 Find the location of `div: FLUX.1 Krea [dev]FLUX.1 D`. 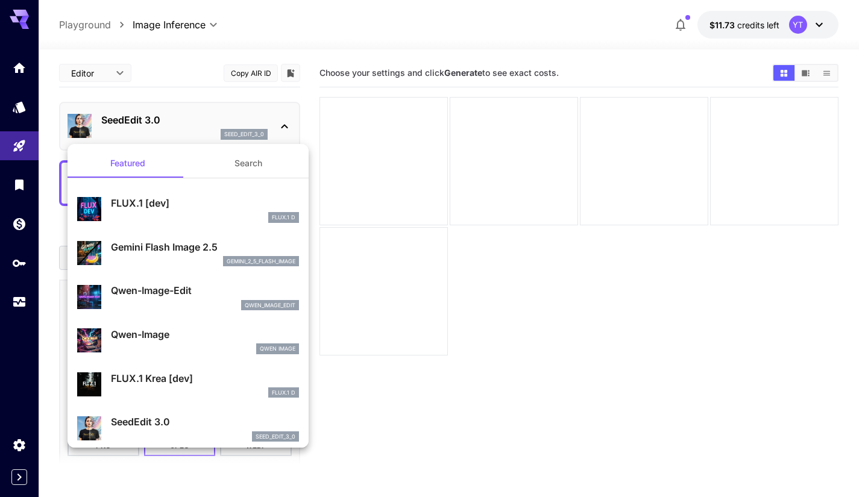

div: FLUX.1 Krea [dev]FLUX.1 D is located at coordinates (188, 384).